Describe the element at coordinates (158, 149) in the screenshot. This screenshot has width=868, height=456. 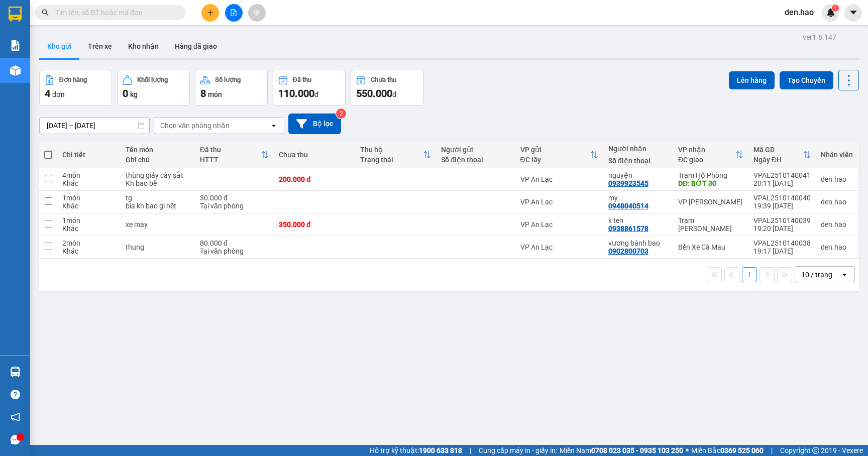
I see `div: Tên món` at that location.